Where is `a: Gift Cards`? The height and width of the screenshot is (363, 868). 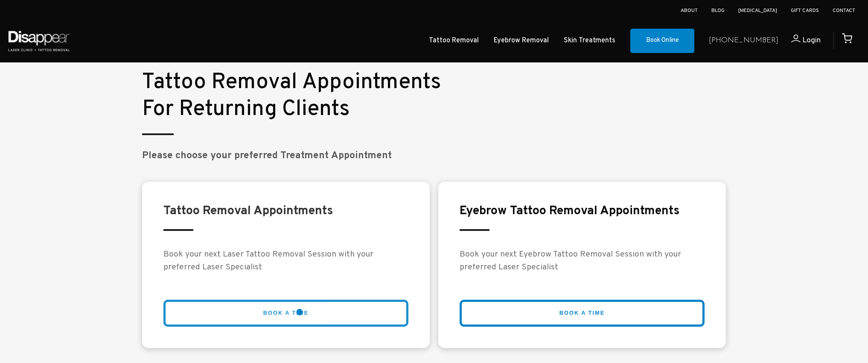
a: Gift Cards is located at coordinates (805, 11).